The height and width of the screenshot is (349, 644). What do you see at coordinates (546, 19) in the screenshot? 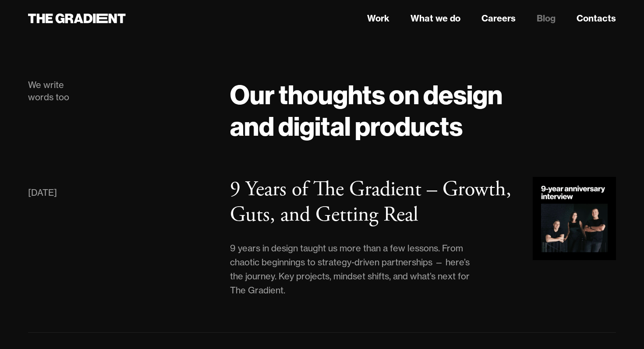
I see `a: Blog` at bounding box center [546, 19].